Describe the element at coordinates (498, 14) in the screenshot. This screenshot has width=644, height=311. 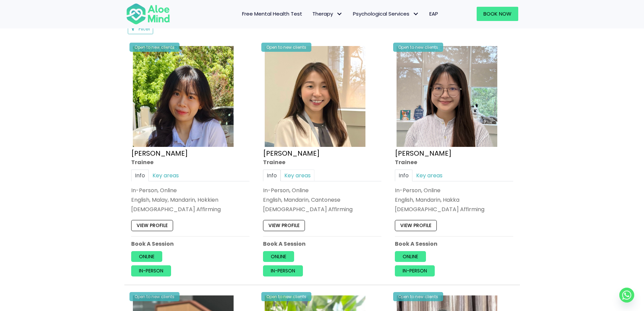
I see `a: Book Now` at that location.